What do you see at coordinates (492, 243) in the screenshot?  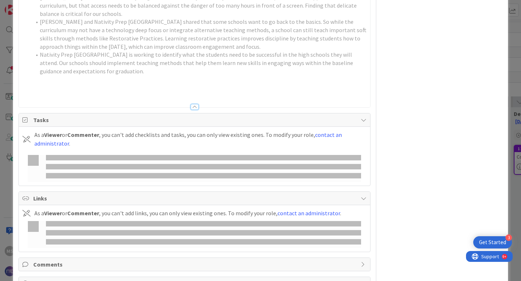 I see `div: Get Started` at bounding box center [492, 243].